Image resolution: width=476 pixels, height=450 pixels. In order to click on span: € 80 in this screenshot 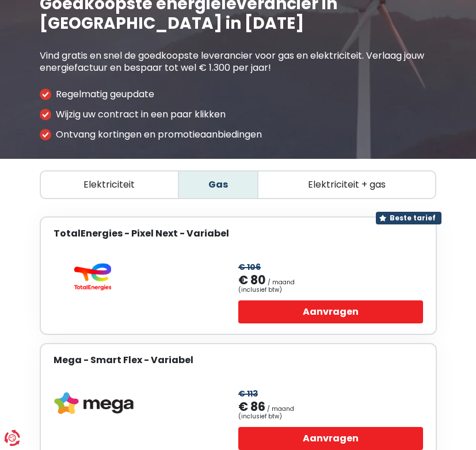, I will do `click(252, 281)`.